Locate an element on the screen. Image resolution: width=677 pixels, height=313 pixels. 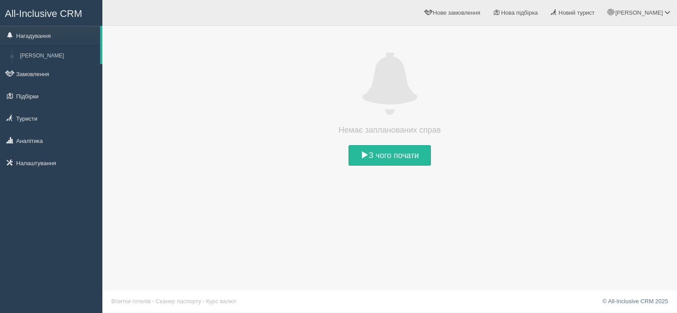
span: Новий турист is located at coordinates (576, 12).